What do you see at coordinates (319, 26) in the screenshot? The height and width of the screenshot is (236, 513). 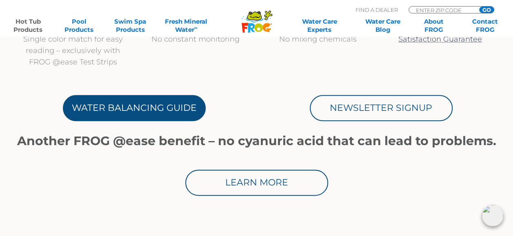 I see `a: Water CareExperts` at bounding box center [319, 26].